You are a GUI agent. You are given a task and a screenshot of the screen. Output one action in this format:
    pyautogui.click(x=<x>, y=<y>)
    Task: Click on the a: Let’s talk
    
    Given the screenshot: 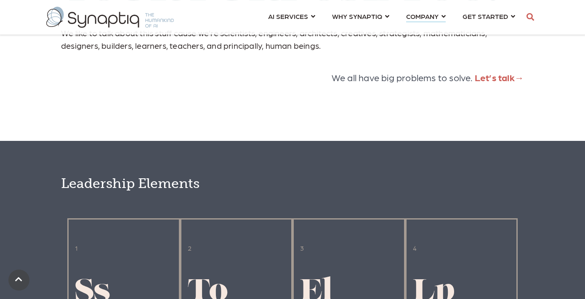 What is the action you would take?
    pyautogui.click(x=494, y=77)
    